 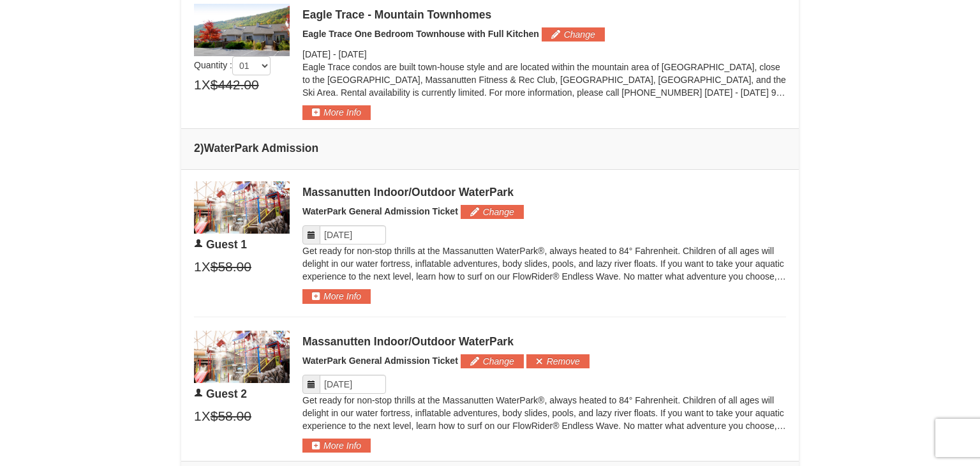 I want to click on span: Eagle Trace One Bedroom Townhouse with Full Kitchen, so click(x=420, y=34).